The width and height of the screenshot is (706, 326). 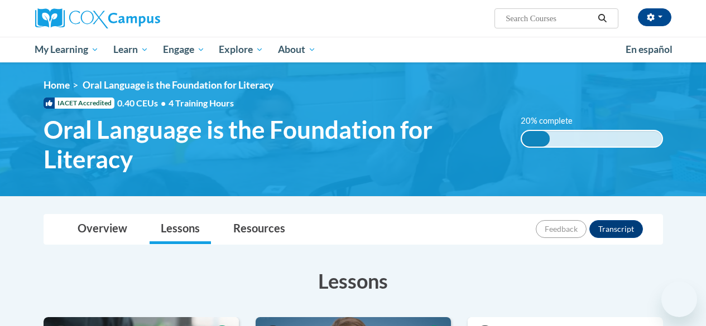 What do you see at coordinates (353, 50) in the screenshot?
I see `div: Main menu` at bounding box center [353, 50].